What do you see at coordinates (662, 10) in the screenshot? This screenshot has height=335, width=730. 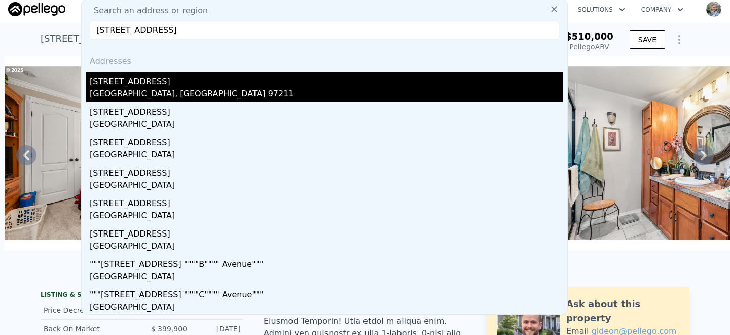 I see `button: Company` at bounding box center [662, 10].